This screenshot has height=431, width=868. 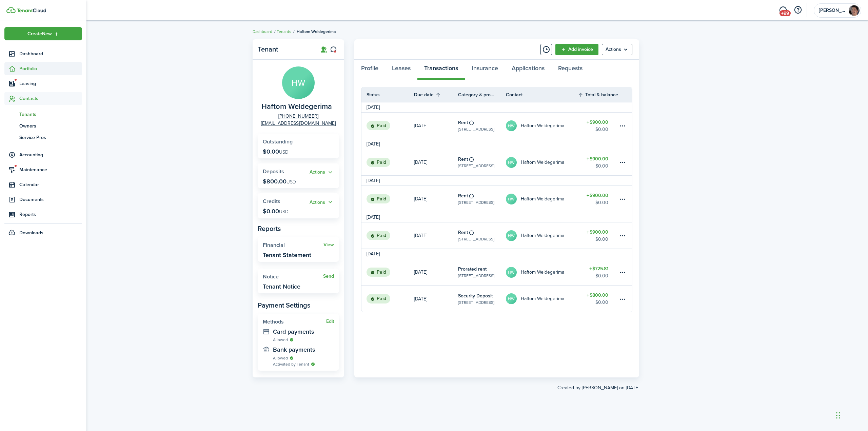 I want to click on span: Allowed, so click(x=280, y=358).